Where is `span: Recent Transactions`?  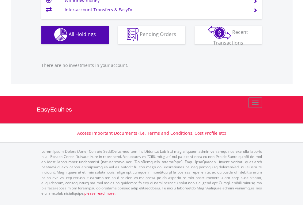 span: Recent Transactions is located at coordinates (231, 37).